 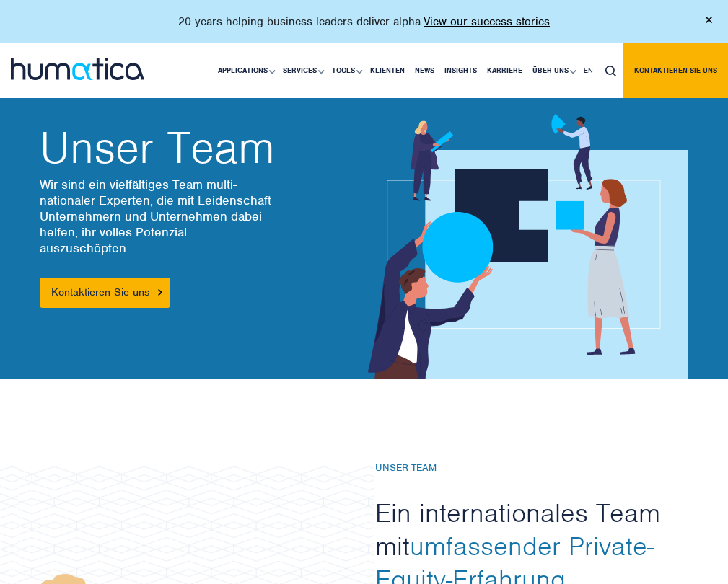 I want to click on img: about_banner1, so click(x=514, y=247).